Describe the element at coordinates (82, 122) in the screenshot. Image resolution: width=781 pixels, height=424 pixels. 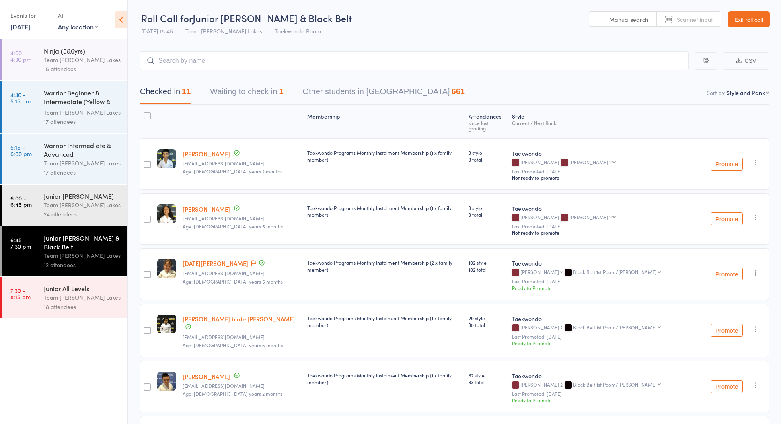
I see `div: 17 attendees` at that location.